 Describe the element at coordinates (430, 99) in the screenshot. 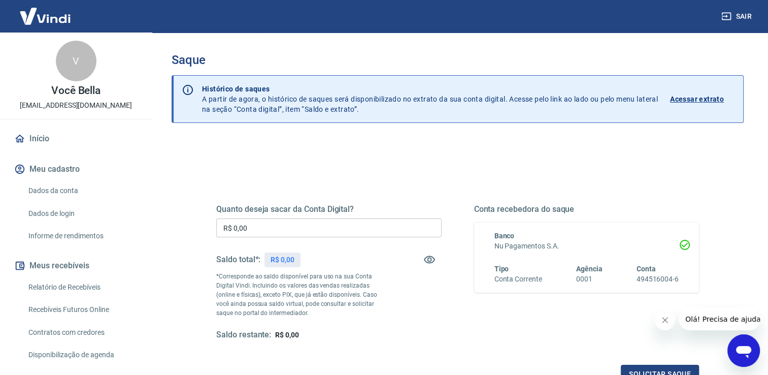

I see `p: A partir de agora, o histórico de saques será disponibilizado no extrato da sua conta digital. Ac...` at that location.